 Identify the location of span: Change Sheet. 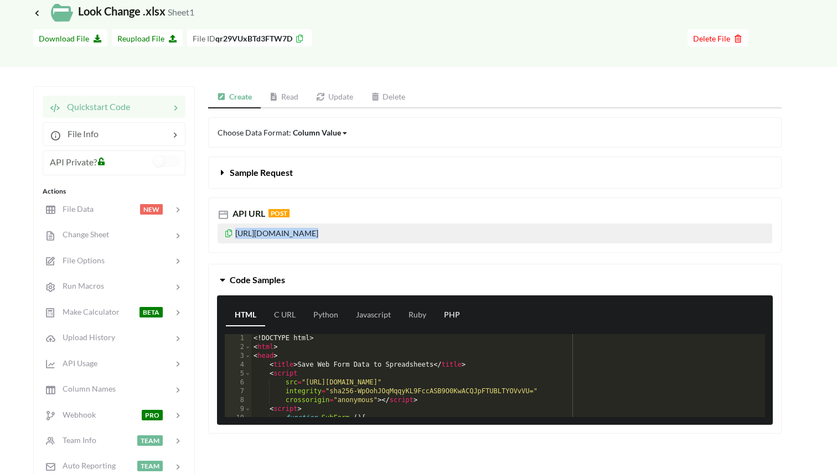
(82, 234).